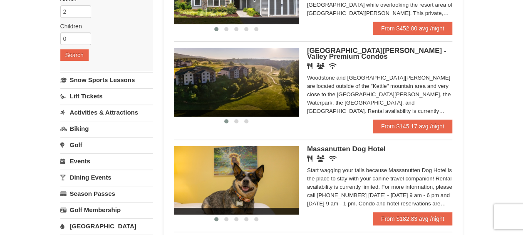 This screenshot has height=235, width=523. Describe the element at coordinates (106, 193) in the screenshot. I see `a: Season Passes` at that location.